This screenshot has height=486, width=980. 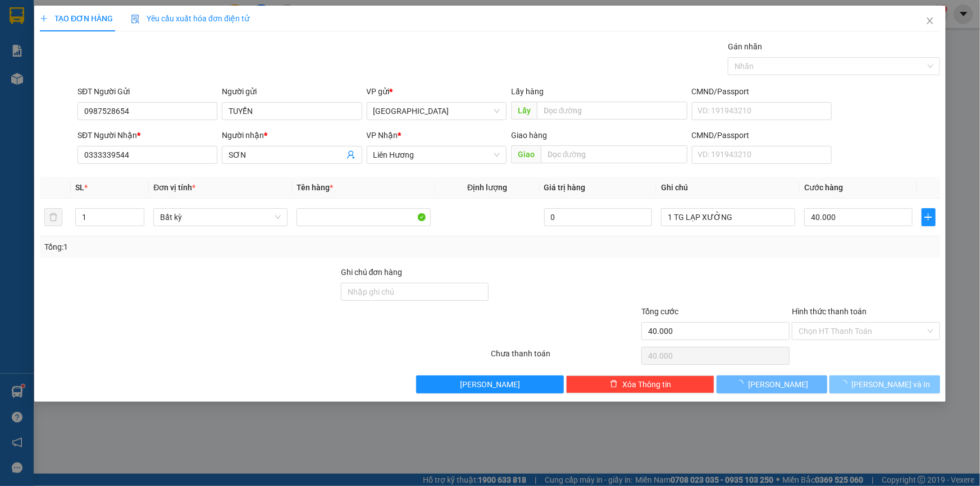 What do you see at coordinates (76, 18) in the screenshot?
I see `span: TẠO ĐƠN HÀNG` at bounding box center [76, 18].